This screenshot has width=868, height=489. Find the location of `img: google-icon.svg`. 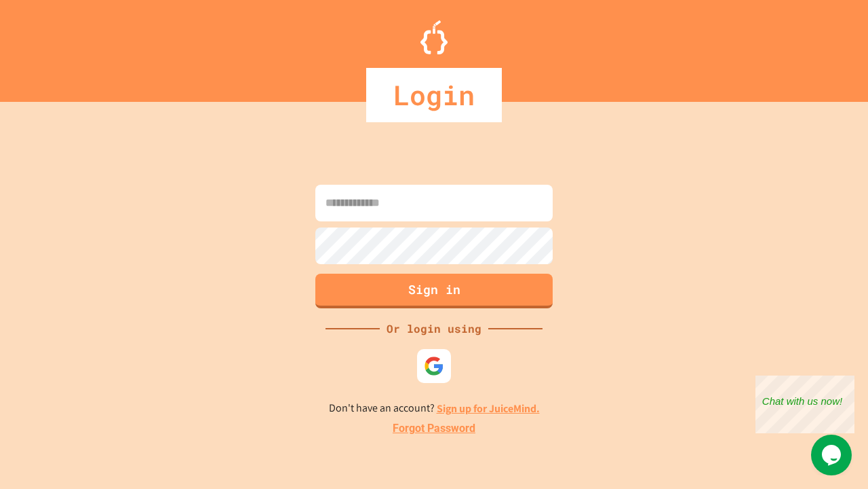

img: google-icon.svg is located at coordinates (434, 366).